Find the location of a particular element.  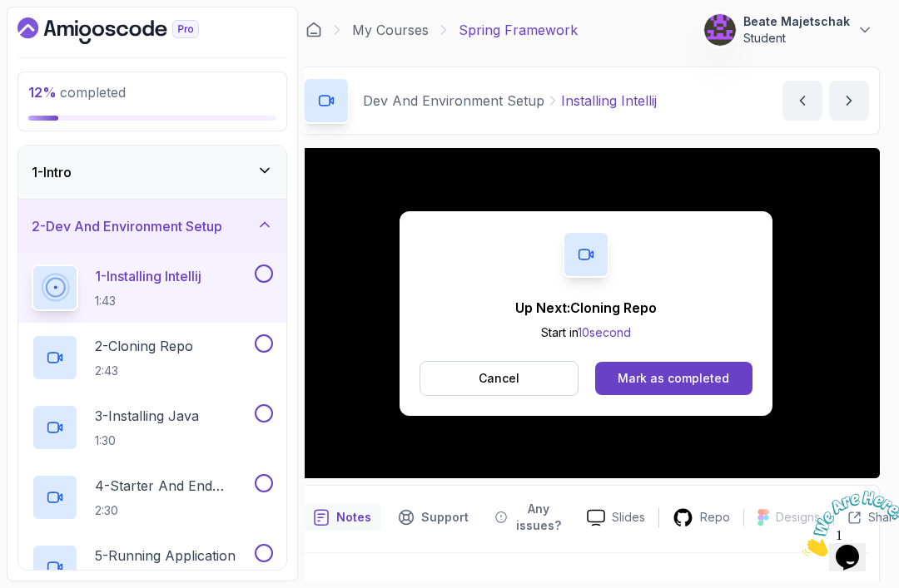

p: Up Next: Cloning Repo is located at coordinates (586, 308).